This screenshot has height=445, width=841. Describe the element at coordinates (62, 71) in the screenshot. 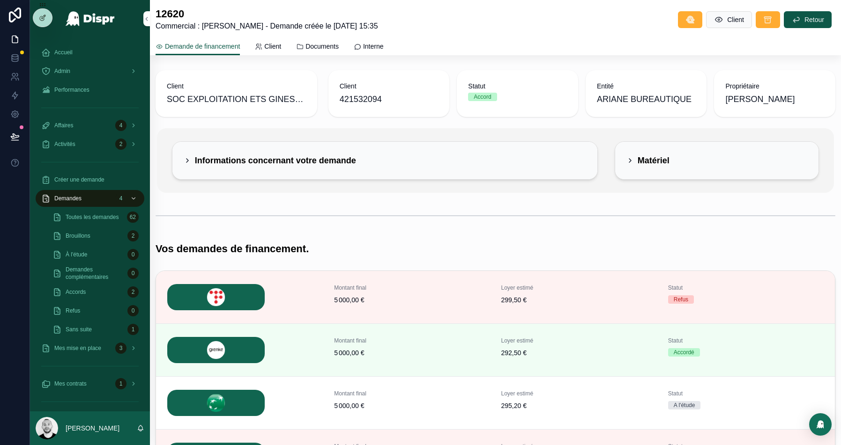

I see `span: Admin` at that location.